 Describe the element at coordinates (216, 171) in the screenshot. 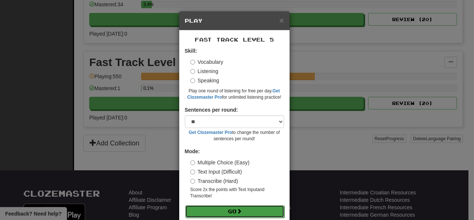

I see `label: Text Input (Difficult)` at that location.